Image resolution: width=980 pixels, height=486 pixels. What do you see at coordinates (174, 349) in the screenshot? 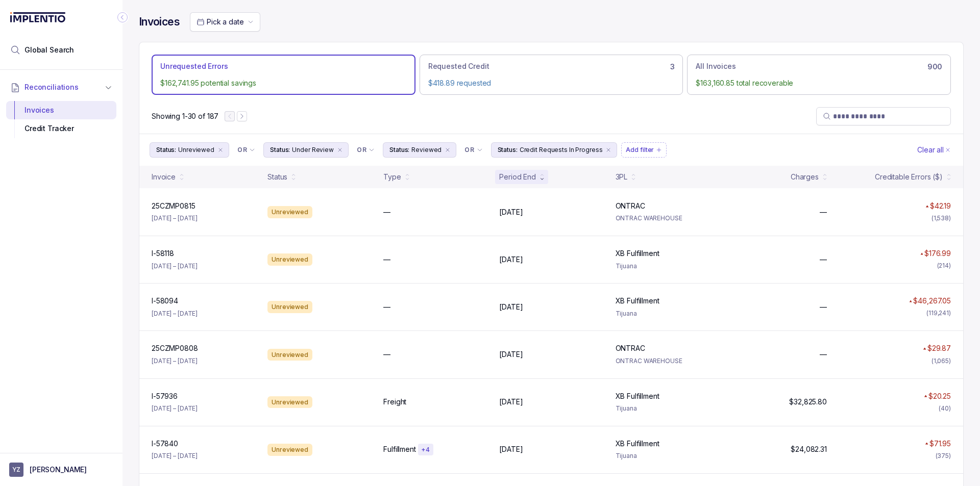
I see `p: 25CZMP0808` at bounding box center [174, 349].